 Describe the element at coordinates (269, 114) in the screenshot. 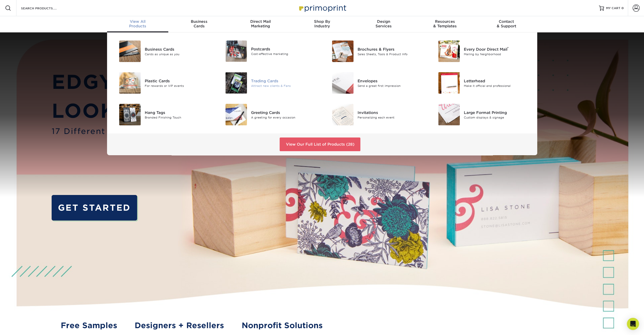

I see `a: Greeting Cards Greeting Cards A greeting for every occasion` at that location.